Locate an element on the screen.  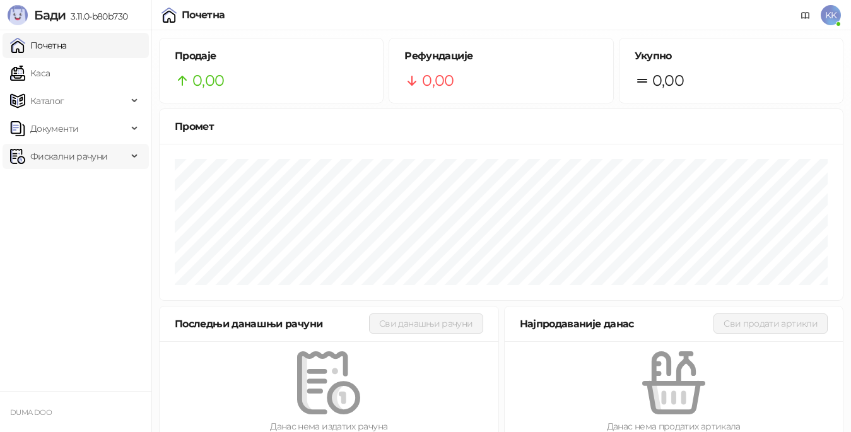
h5: Укупно is located at coordinates (731, 56).